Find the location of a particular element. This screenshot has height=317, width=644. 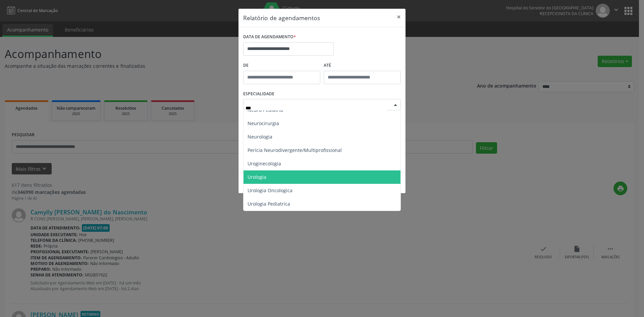

label: DATA DE AGENDAMENTO is located at coordinates (270, 37).